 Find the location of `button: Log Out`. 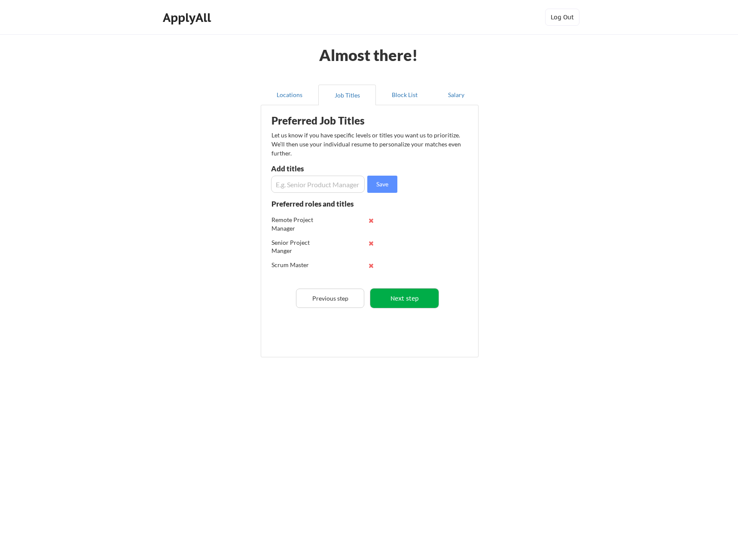

button: Log Out is located at coordinates (562, 17).